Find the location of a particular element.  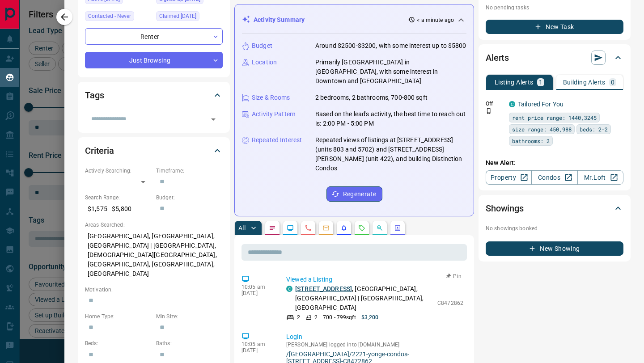

button: Open is located at coordinates (214, 120).